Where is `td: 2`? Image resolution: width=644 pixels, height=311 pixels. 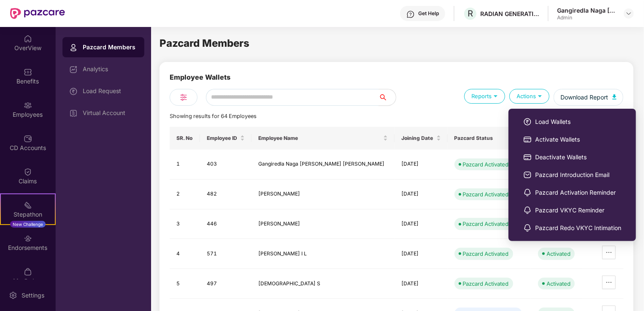
td: 2 is located at coordinates (185, 194).